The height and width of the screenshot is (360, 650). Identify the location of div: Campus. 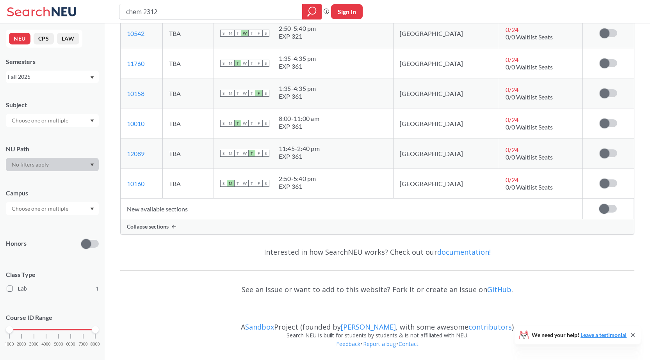
(52, 193).